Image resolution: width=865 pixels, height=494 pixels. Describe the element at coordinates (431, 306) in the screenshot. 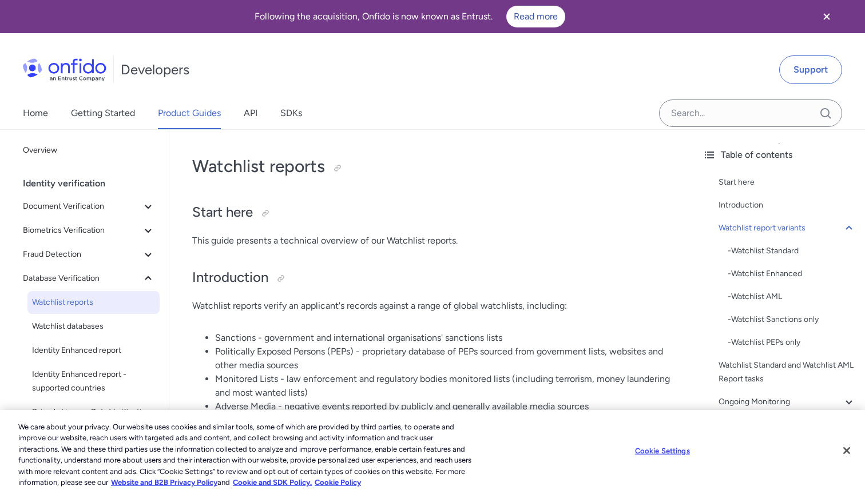

I see `p: Watchlist reports verify an applicant's records against a range of global watchlists, including:` at that location.